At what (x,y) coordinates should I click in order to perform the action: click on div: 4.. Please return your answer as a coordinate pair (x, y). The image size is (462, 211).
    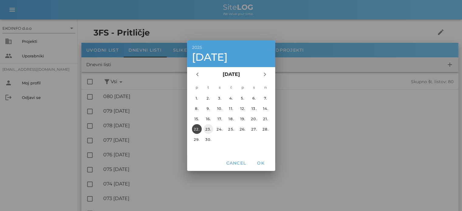
    Looking at the image, I should click on (231, 98).